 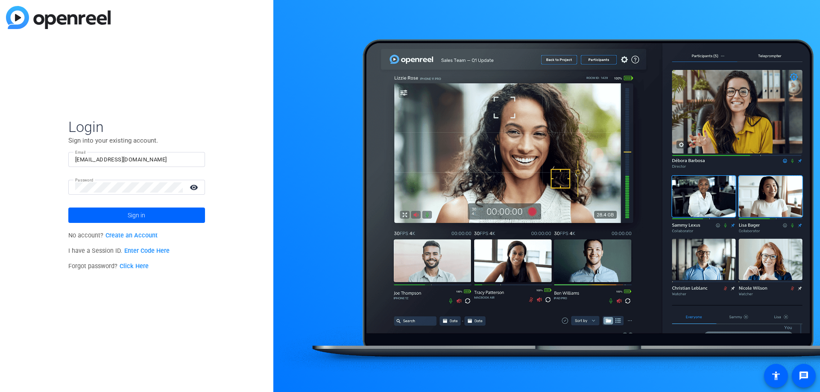 What do you see at coordinates (195, 187) in the screenshot?
I see `mat-icon: visibility` at bounding box center [195, 187].